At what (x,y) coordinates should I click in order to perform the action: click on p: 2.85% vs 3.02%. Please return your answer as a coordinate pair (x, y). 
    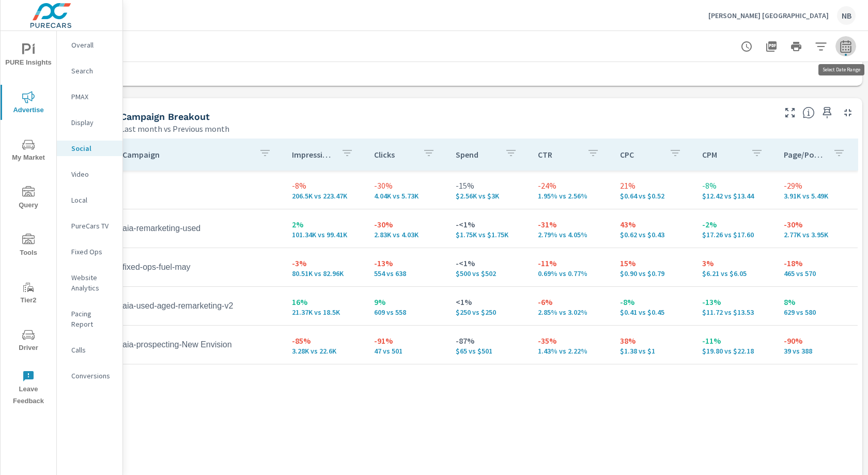
    Looking at the image, I should click on (571, 312).